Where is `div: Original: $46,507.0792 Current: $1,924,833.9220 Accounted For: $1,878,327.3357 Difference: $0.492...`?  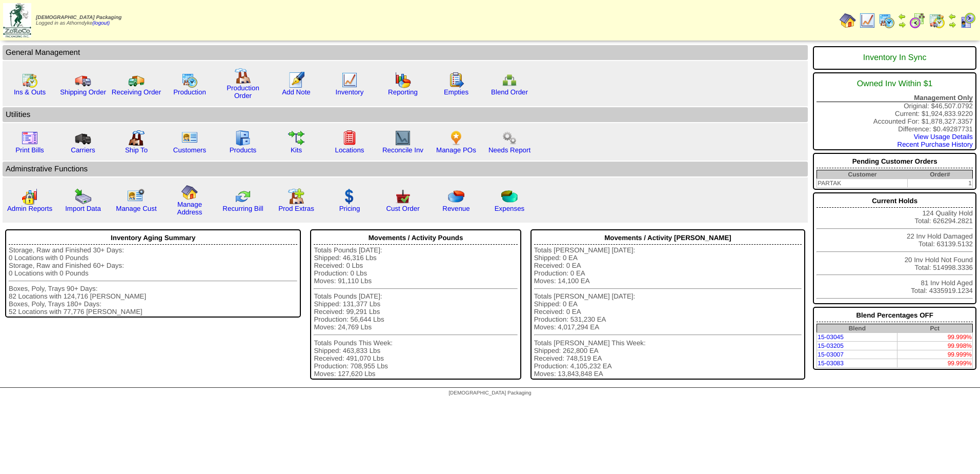 div: Original: $46,507.0792 Current: $1,924,833.9220 Accounted For: $1,878,327.3357 Difference: $0.492... is located at coordinates (894, 111).